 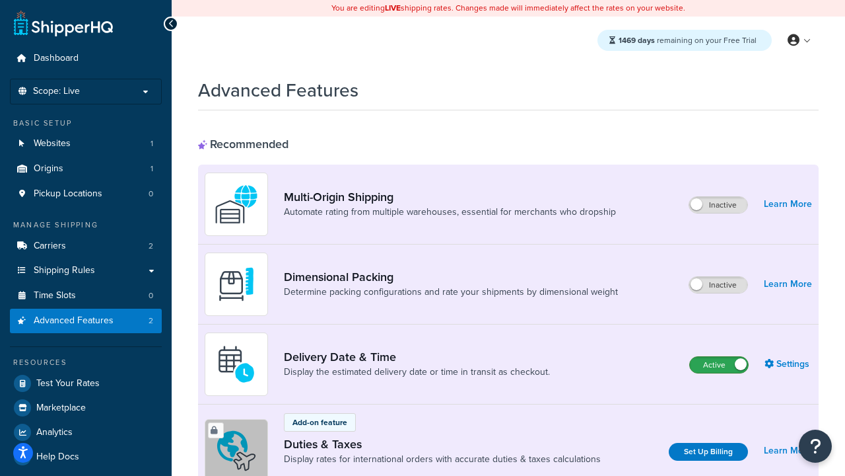 What do you see at coordinates (278, 90) in the screenshot?
I see `h1: Advanced Features` at bounding box center [278, 90].